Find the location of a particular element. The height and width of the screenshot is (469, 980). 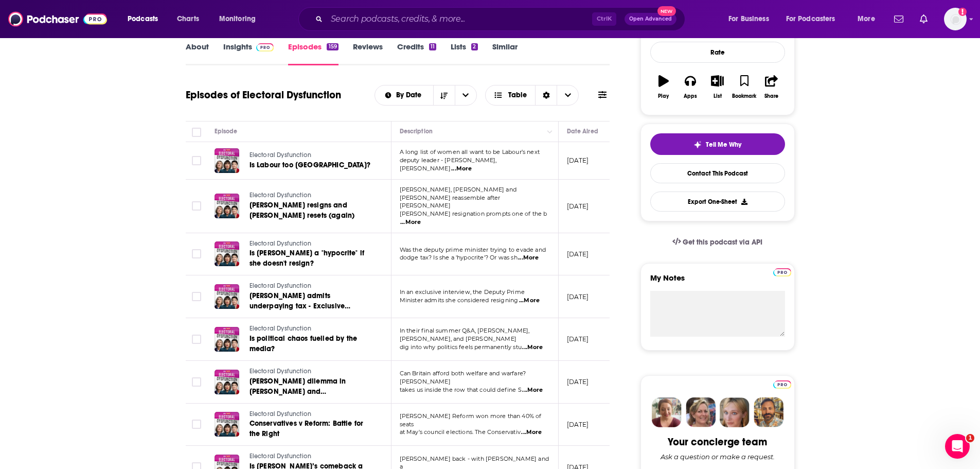

img: Jules Profile is located at coordinates (735, 412).